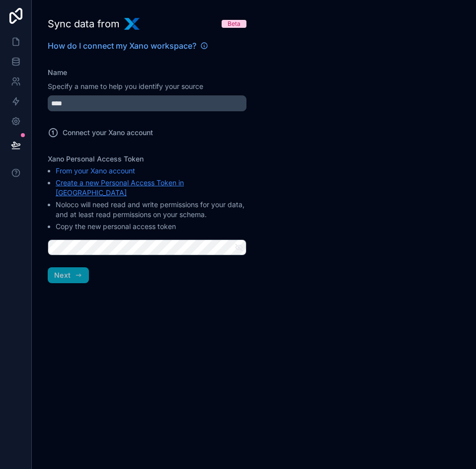  Describe the element at coordinates (108, 132) in the screenshot. I see `span: Connect your Xano account` at that location.